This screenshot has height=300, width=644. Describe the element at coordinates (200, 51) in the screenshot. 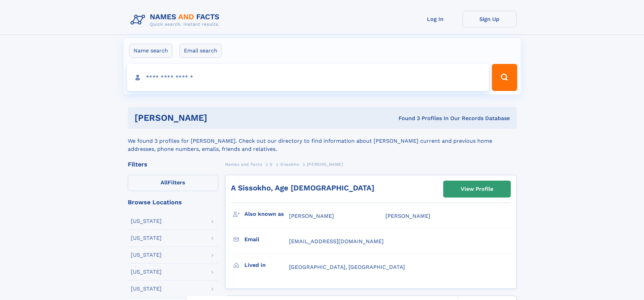

I see `label: Email search` at that location.